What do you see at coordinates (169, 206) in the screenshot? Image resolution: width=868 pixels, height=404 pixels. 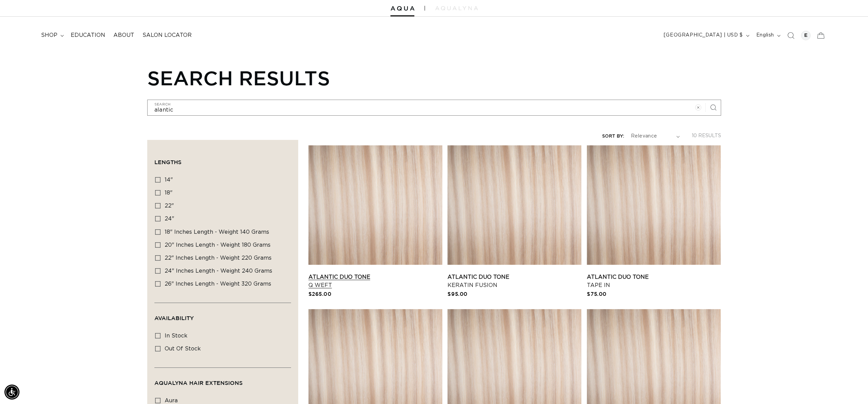 I see `span: 22"` at bounding box center [169, 206].